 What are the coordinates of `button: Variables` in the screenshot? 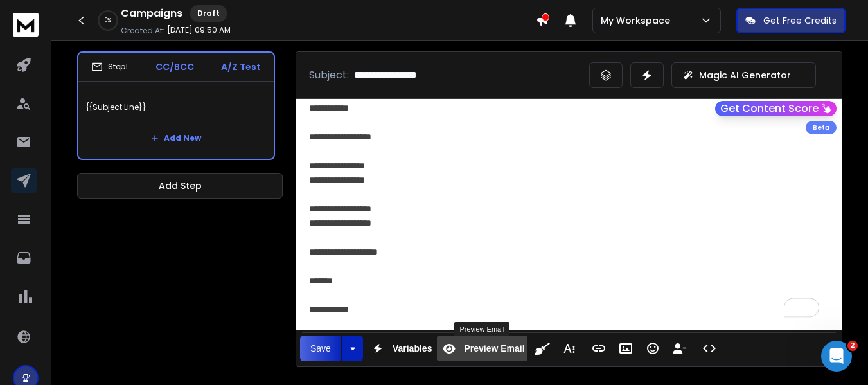 It's located at (400, 348).